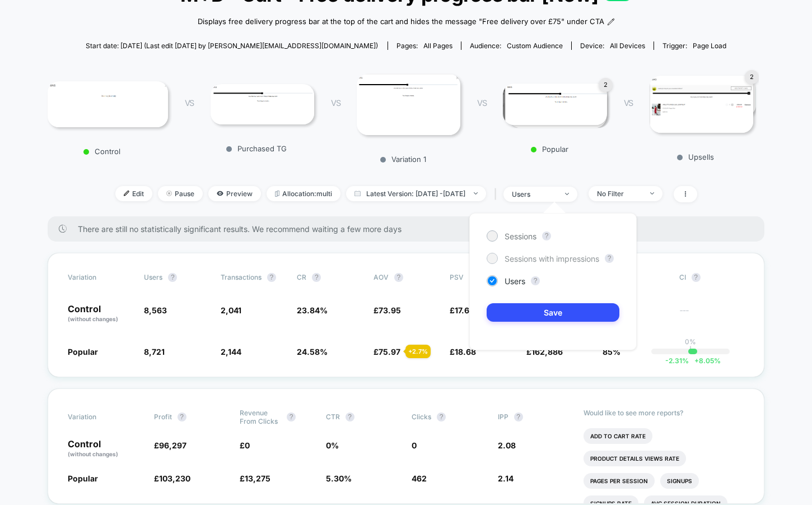  I want to click on span: 8,721, so click(154, 351).